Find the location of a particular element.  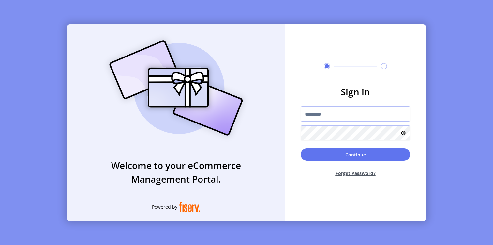

img: card_Illustration.svg is located at coordinates (176, 88).